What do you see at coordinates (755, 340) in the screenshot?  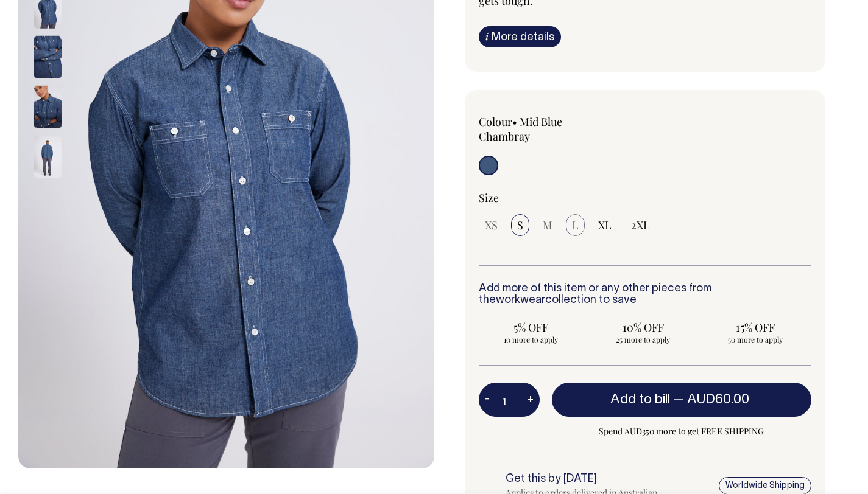 I see `span: 50 more to apply` at bounding box center [755, 340].